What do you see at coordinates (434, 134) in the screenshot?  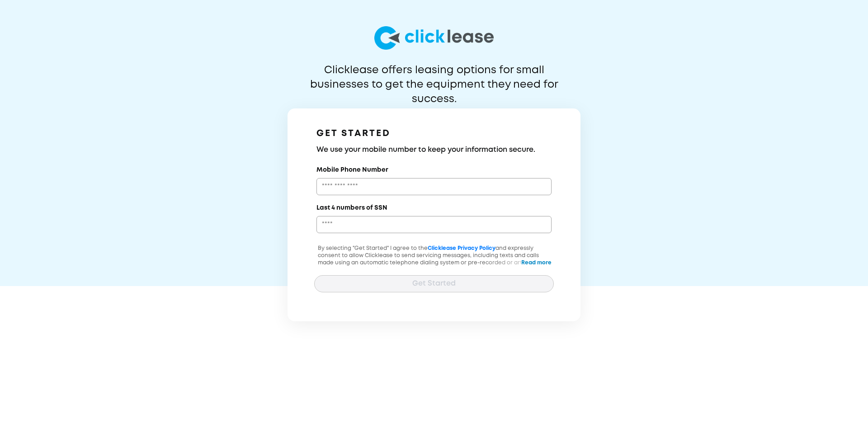 I see `h1: GET STARTED` at bounding box center [434, 134].